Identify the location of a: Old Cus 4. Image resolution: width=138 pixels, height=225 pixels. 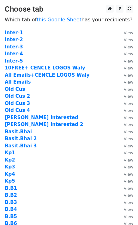
(17, 111).